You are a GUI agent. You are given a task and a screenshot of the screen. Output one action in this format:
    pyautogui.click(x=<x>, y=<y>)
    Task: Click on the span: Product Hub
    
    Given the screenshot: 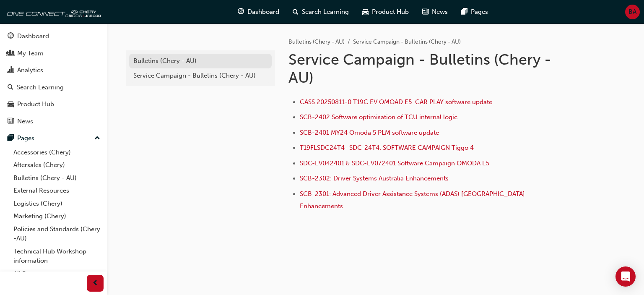 What is the action you would take?
    pyautogui.click(x=390, y=12)
    